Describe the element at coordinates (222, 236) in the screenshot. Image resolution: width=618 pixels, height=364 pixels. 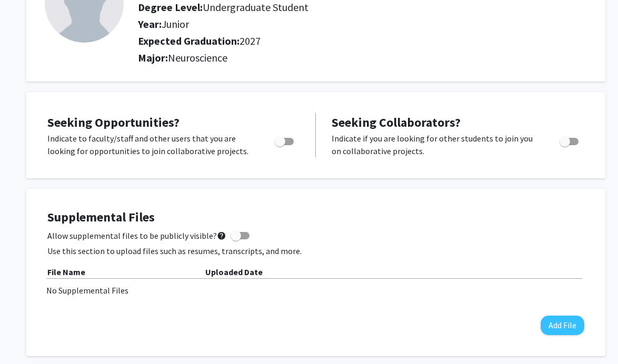
I see `mat-icon: help` at that location.